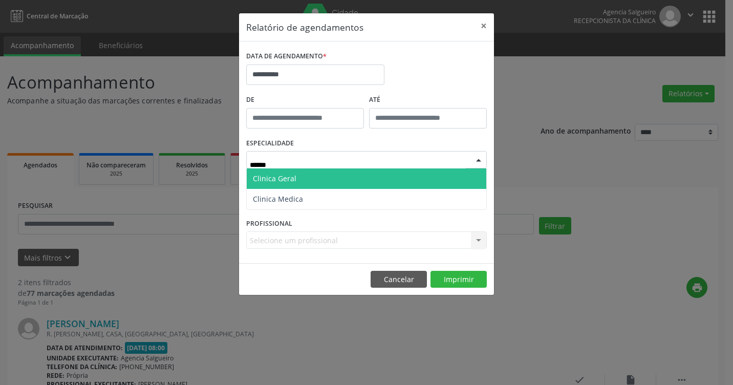 Image resolution: width=733 pixels, height=385 pixels. I want to click on button: Cancelar, so click(399, 279).